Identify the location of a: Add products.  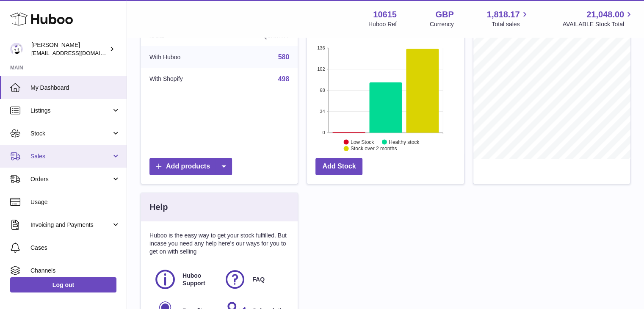
(190, 167).